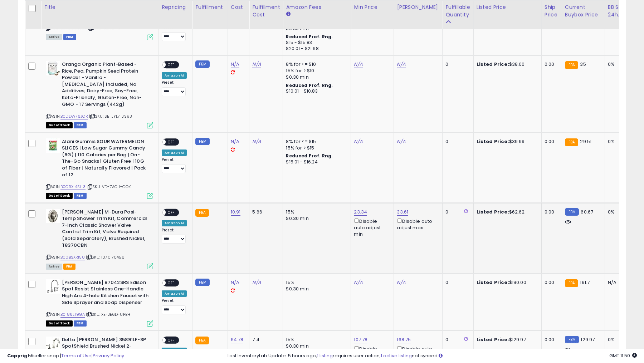 This screenshot has height=363, width=644. Describe the element at coordinates (20, 355) in the screenshot. I see `strong: Copyright` at that location.